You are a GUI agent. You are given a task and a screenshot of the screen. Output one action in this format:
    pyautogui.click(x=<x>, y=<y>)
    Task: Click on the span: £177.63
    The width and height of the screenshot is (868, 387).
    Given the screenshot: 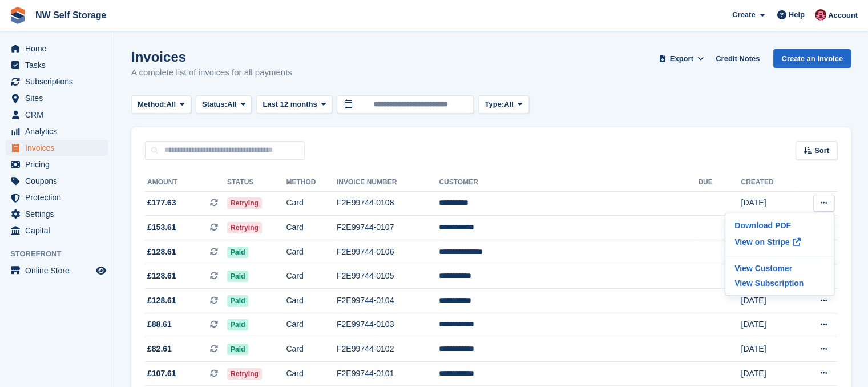 What is the action you would take?
    pyautogui.click(x=162, y=203)
    